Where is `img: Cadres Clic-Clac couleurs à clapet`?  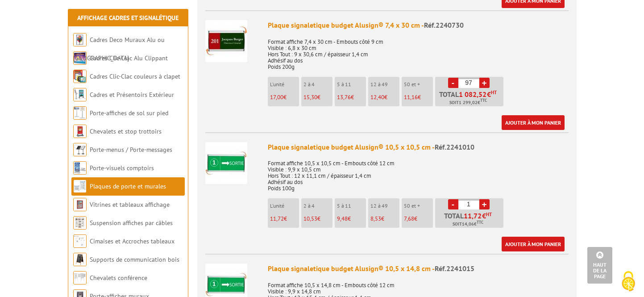 img: Cadres Clic-Clac couleurs à clapet is located at coordinates (80, 76).